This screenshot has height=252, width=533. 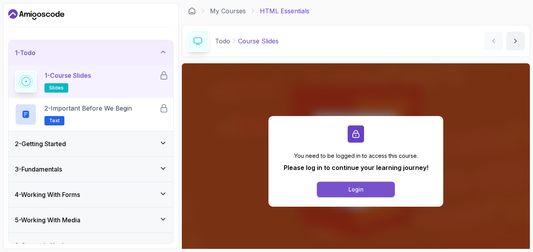 What do you see at coordinates (40, 144) in the screenshot?
I see `h3: 2 - Getting Started` at bounding box center [40, 144].